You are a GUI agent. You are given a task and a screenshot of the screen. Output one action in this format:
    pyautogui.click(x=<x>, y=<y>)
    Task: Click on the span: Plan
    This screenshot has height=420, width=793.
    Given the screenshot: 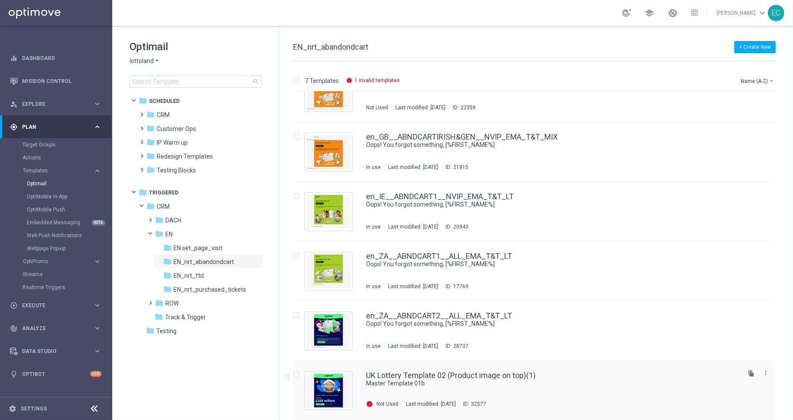 What is the action you would take?
    pyautogui.click(x=57, y=127)
    